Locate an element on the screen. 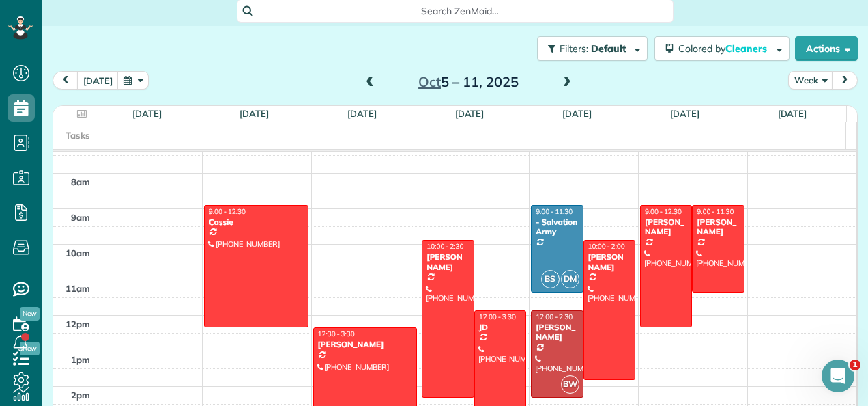 This screenshot has height=406, width=868. span: 12:00 - 2:30 is located at coordinates (554, 316).